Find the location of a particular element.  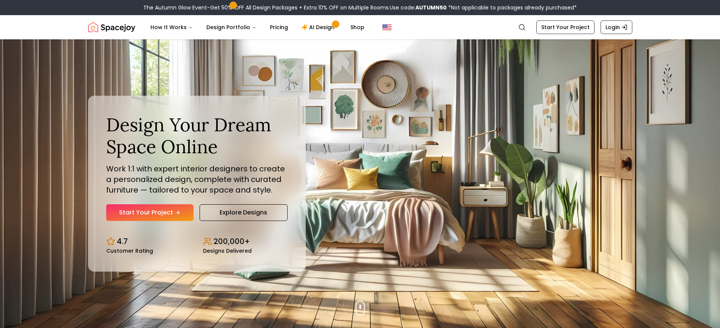

small: Designs Delivered is located at coordinates (227, 251).